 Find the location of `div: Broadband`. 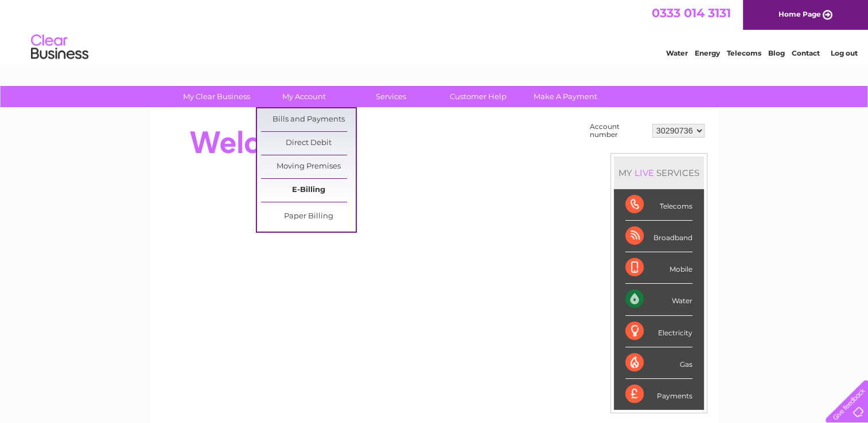

div: Broadband is located at coordinates (658, 236).